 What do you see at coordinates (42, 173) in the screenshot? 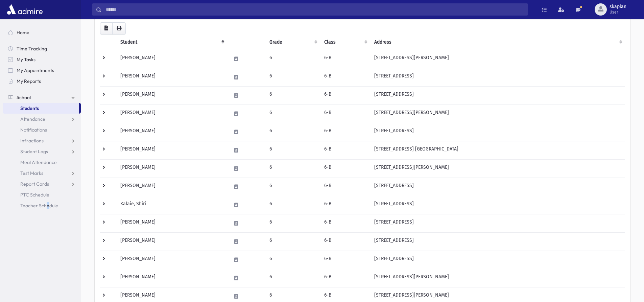
I see `a: Test Marks` at bounding box center [42, 173].